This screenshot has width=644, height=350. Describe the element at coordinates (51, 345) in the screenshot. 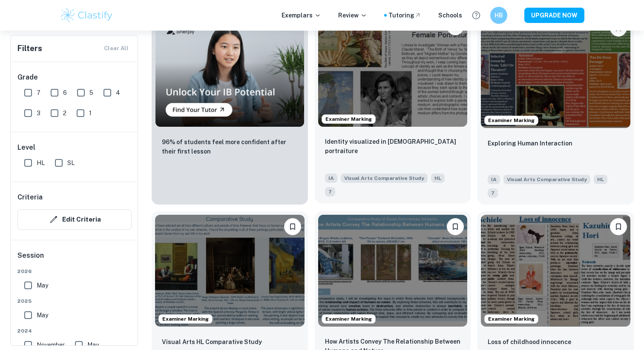

I see `span: November` at that location.